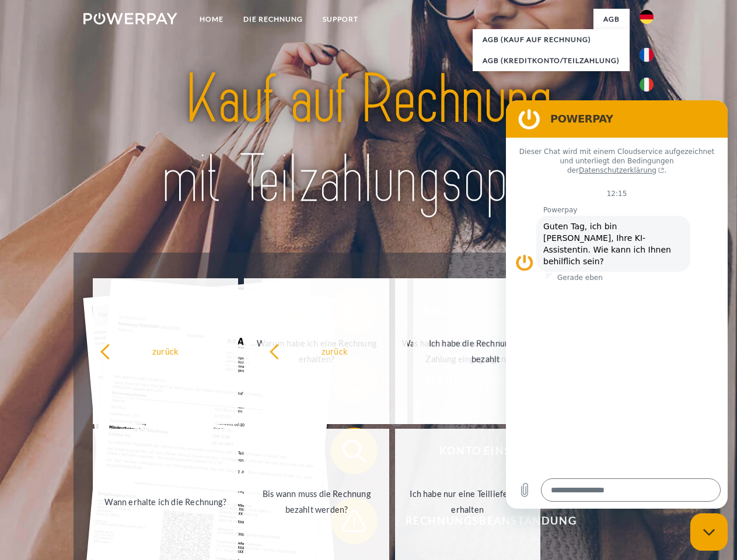 The image size is (737, 560). I want to click on button: Datei hochladen, so click(19, 390).